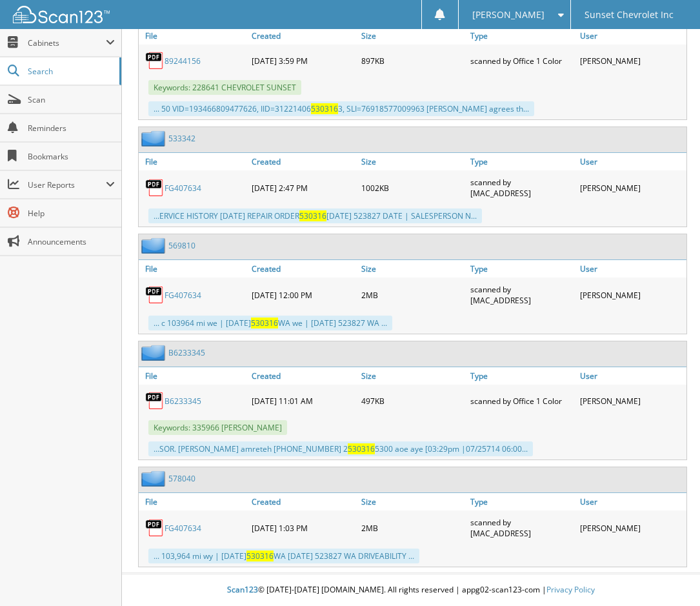 The width and height of the screenshot is (700, 606). I want to click on span: Scan, so click(71, 99).